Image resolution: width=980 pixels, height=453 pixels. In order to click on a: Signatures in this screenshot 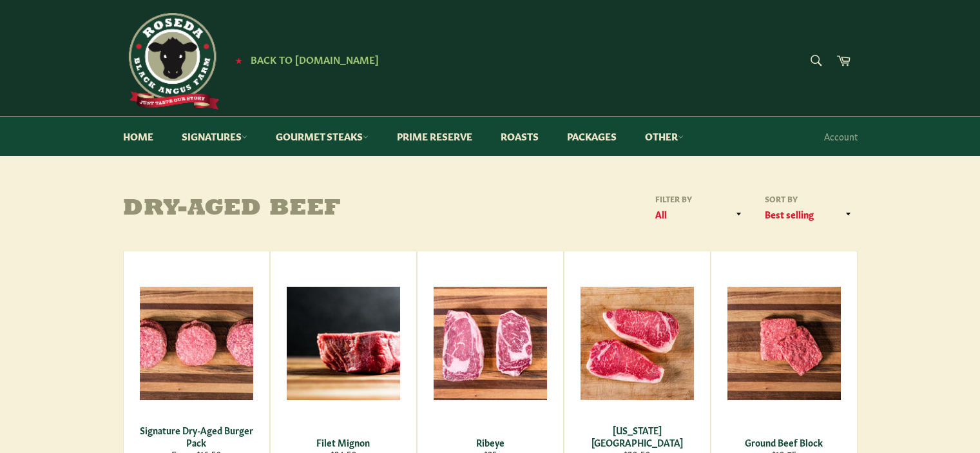, I will do `click(215, 136)`.